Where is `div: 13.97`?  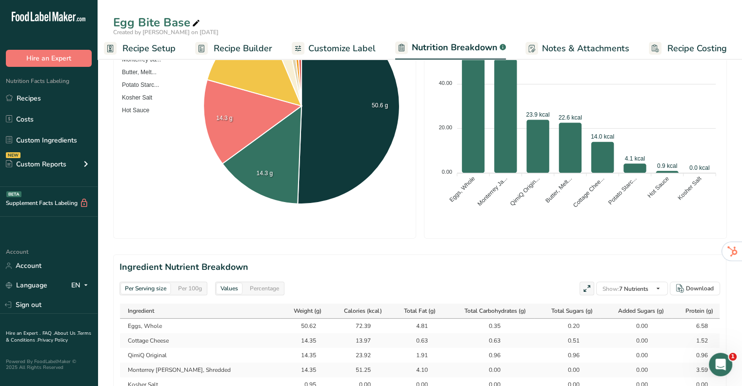 div: 13.97 is located at coordinates (359, 341).